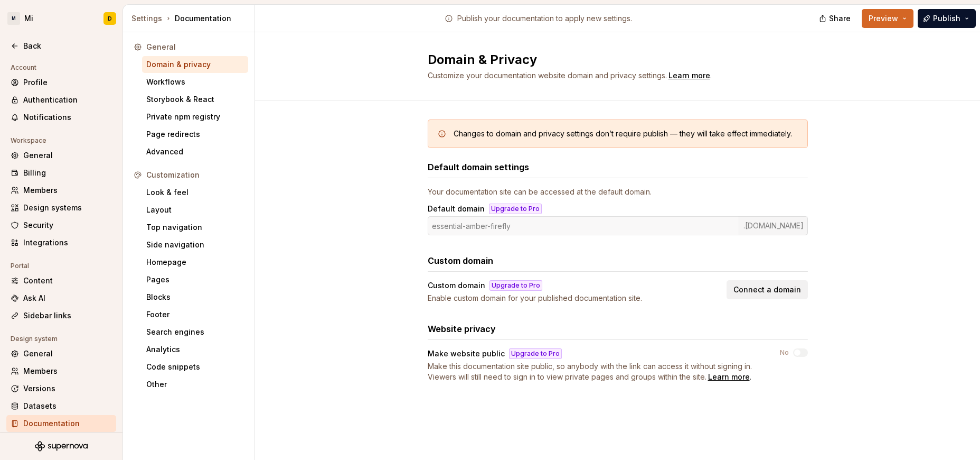 This screenshot has height=460, width=980. What do you see at coordinates (61, 225) in the screenshot?
I see `a: Security` at bounding box center [61, 225].